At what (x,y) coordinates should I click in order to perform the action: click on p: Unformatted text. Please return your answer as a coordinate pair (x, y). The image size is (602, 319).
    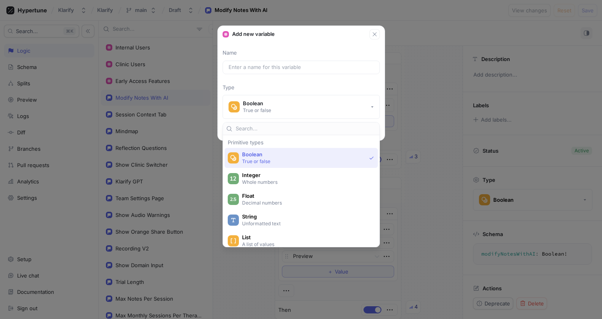
    Looking at the image, I should click on (306, 223).